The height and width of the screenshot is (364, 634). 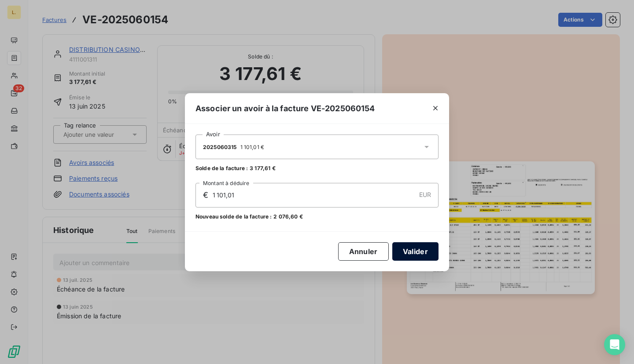 I want to click on span: Solde de la facture :, so click(x=222, y=168).